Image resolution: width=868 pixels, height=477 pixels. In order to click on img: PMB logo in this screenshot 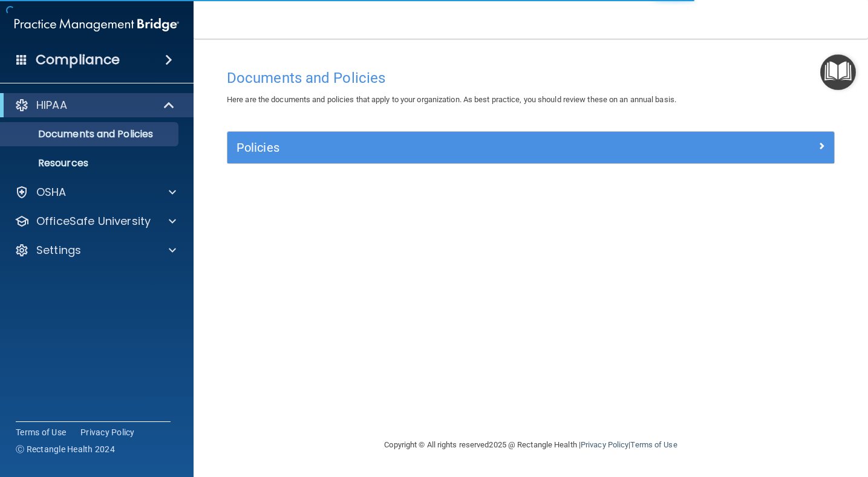, I will do `click(96, 25)`.